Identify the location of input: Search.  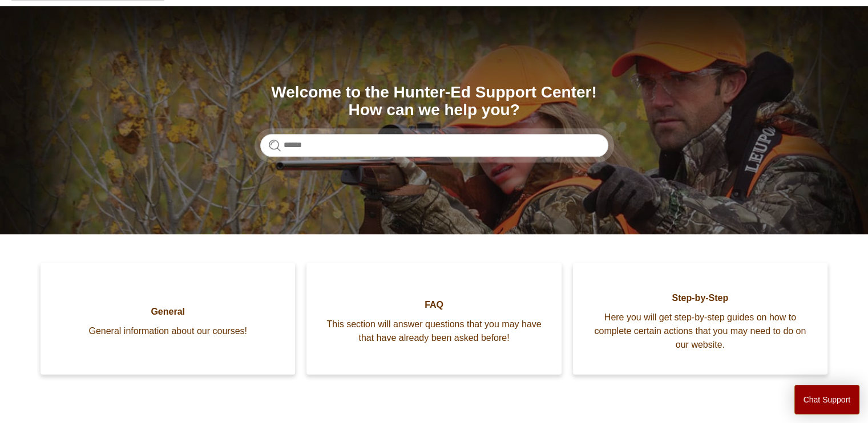
(434, 145).